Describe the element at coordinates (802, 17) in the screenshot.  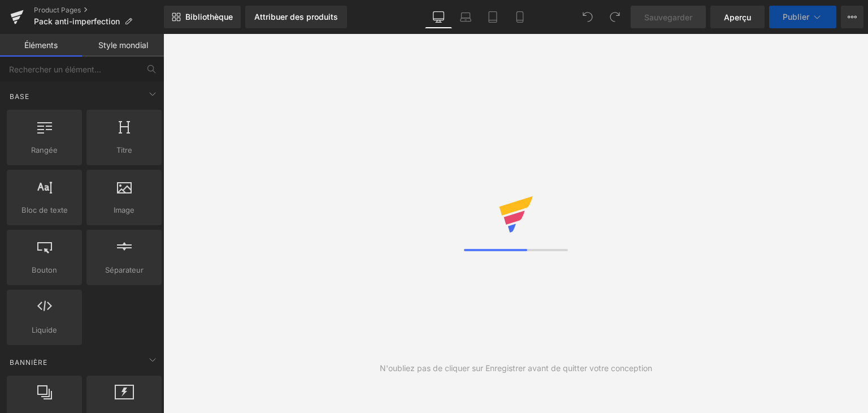
I see `button: Publier` at that location.